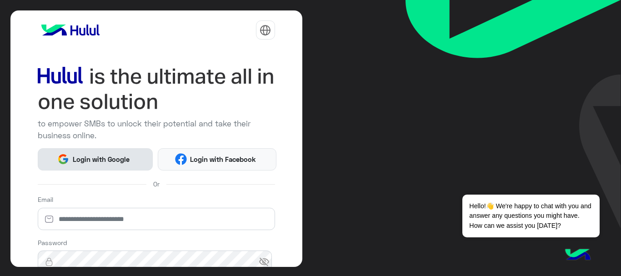 The image size is (621, 276). Describe the element at coordinates (49, 219) in the screenshot. I see `img: email` at that location.